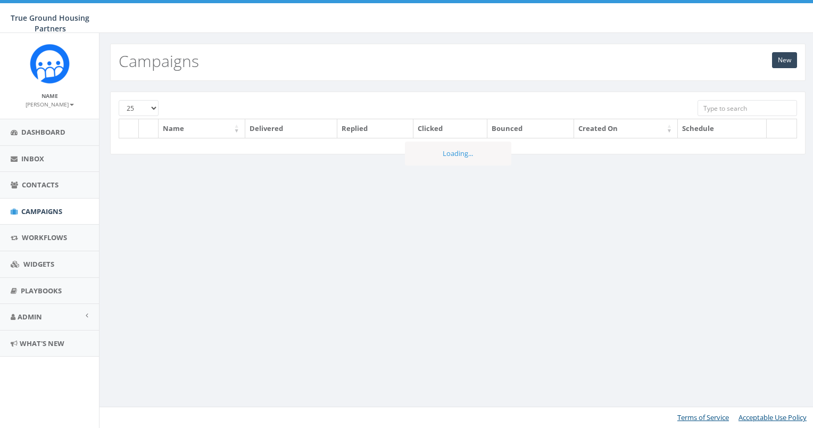 Image resolution: width=813 pixels, height=428 pixels. Describe the element at coordinates (530, 128) in the screenshot. I see `th: Bounced` at that location.